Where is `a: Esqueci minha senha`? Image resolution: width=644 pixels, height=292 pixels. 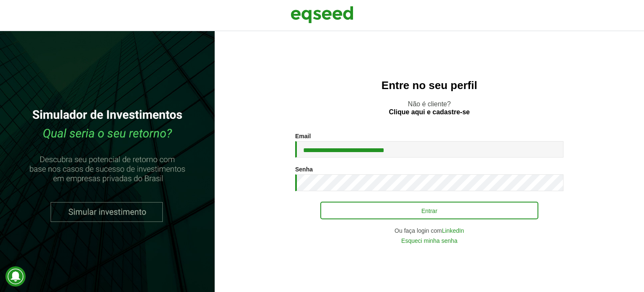
a: Esqueci minha senha is located at coordinates (429, 240).